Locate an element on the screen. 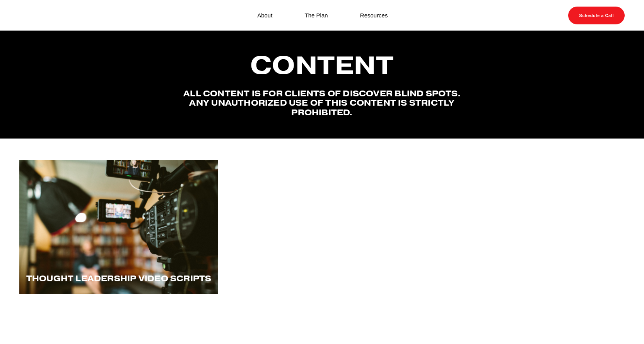 The height and width of the screenshot is (344, 644). a: Resources is located at coordinates (374, 15).